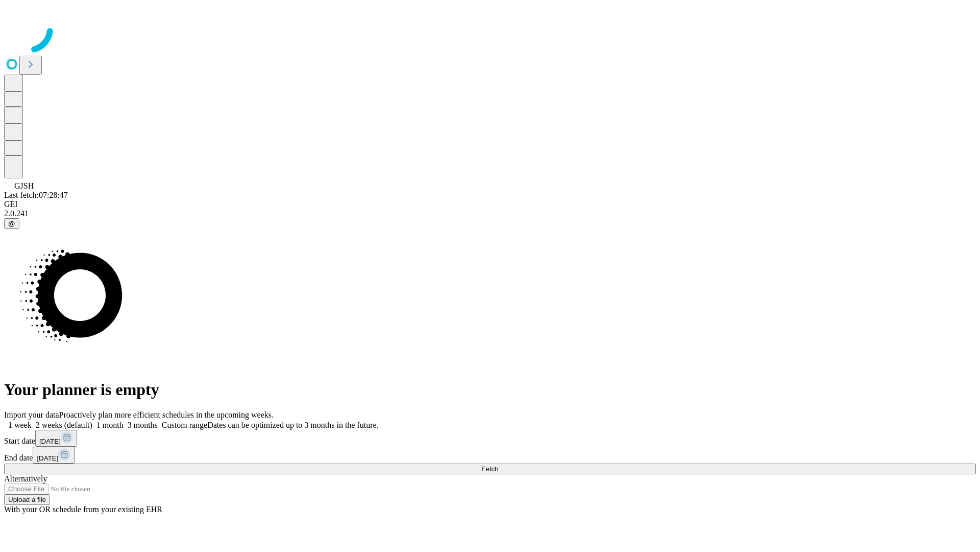 Image resolution: width=980 pixels, height=552 pixels. I want to click on div: Start date, so click(490, 437).